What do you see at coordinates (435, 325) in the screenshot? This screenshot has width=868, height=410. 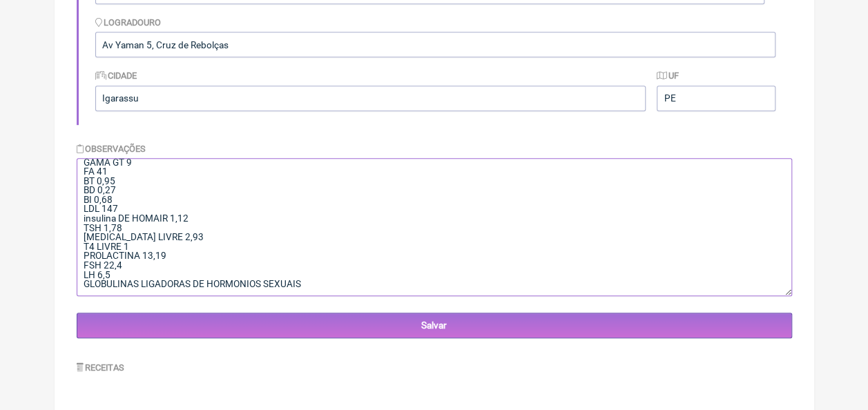 I see `input: Salvar` at bounding box center [435, 325].